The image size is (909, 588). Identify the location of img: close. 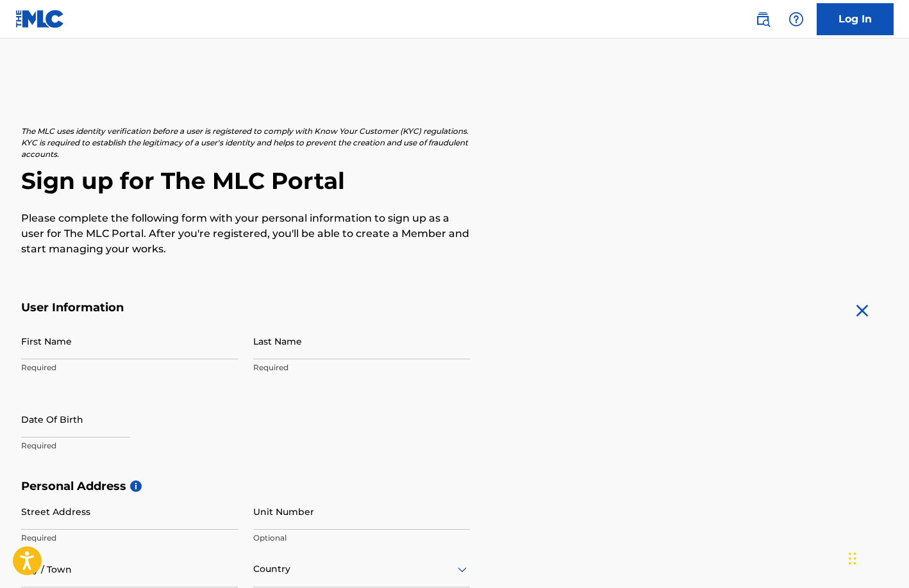
(862, 311).